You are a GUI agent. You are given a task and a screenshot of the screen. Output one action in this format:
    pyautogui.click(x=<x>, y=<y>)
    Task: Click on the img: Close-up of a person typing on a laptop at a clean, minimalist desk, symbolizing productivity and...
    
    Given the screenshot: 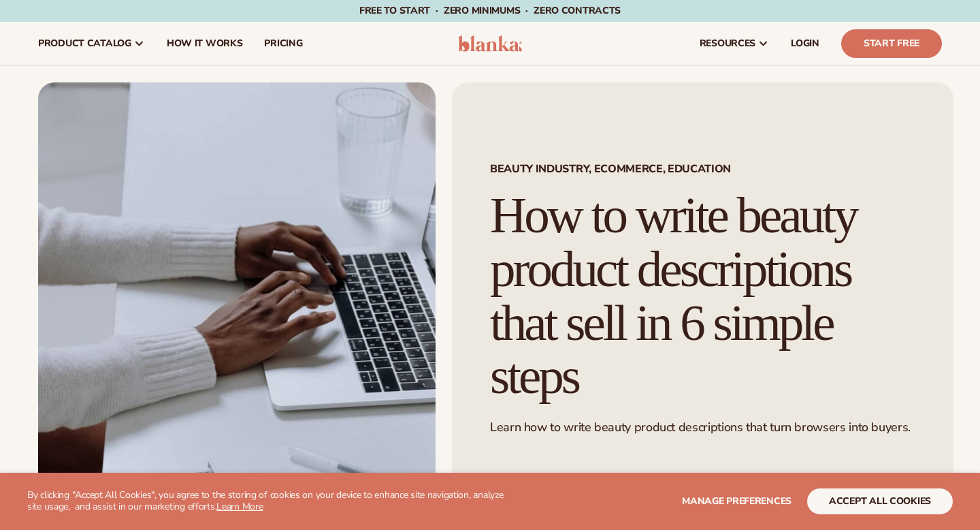 What is the action you would take?
    pyautogui.click(x=237, y=302)
    